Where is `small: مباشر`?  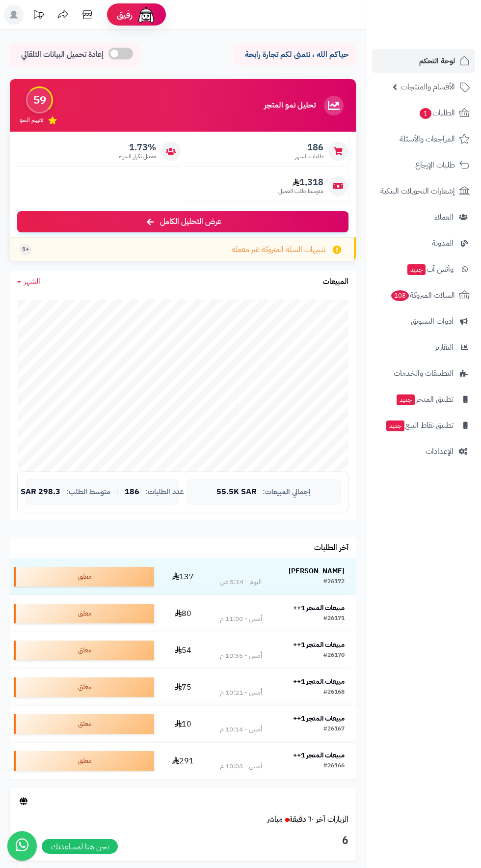
small: مباشر is located at coordinates (275, 819).